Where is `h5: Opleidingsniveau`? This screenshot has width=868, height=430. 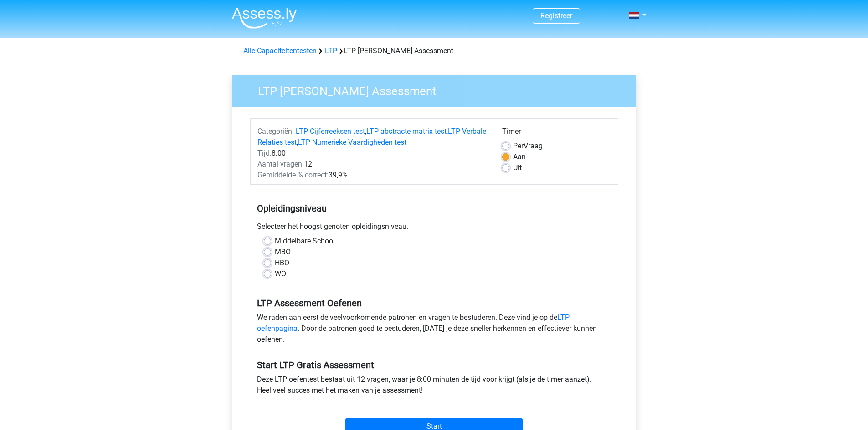
h5: Opleidingsniveau is located at coordinates (434, 208).